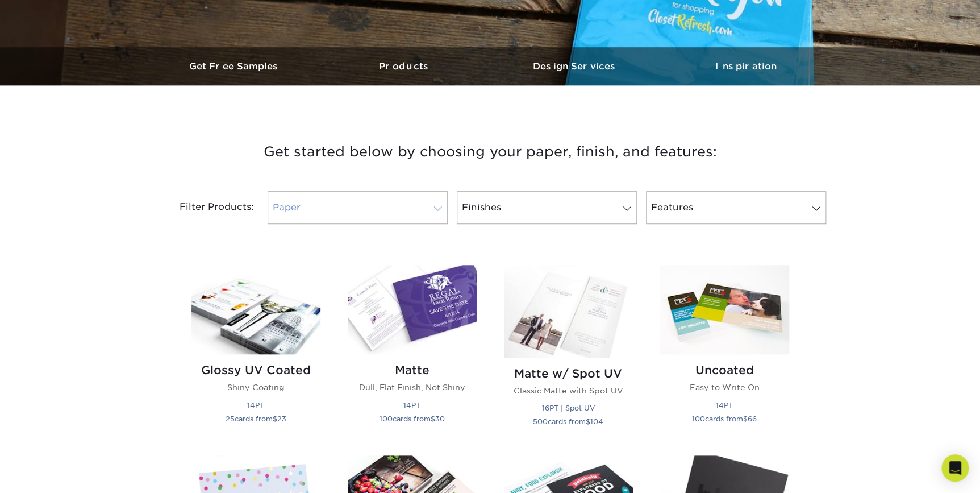  Describe the element at coordinates (746, 66) in the screenshot. I see `h3: Inspiration` at that location.